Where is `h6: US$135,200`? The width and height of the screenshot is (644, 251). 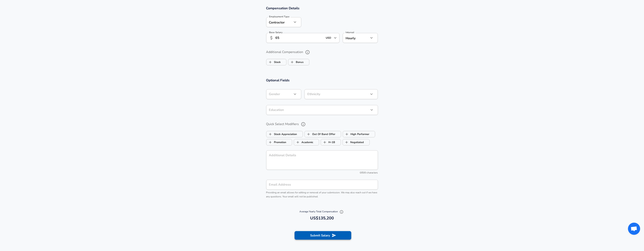
h6: US$135,200 is located at coordinates (322, 219).